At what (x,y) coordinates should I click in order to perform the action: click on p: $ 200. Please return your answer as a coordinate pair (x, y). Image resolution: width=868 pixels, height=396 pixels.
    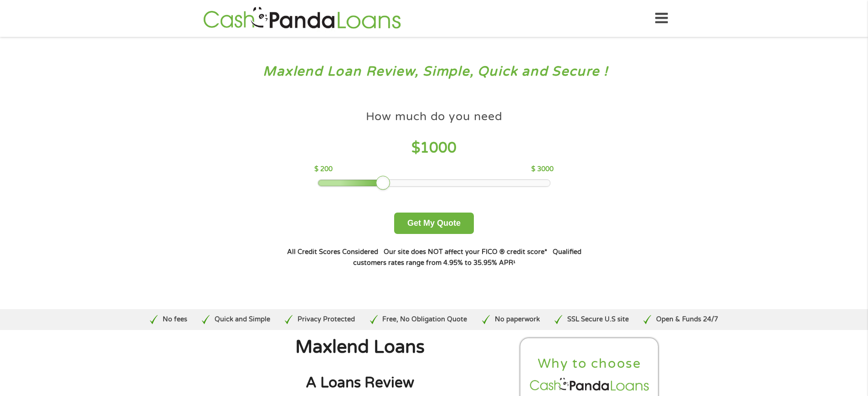
    Looking at the image, I should click on (323, 169).